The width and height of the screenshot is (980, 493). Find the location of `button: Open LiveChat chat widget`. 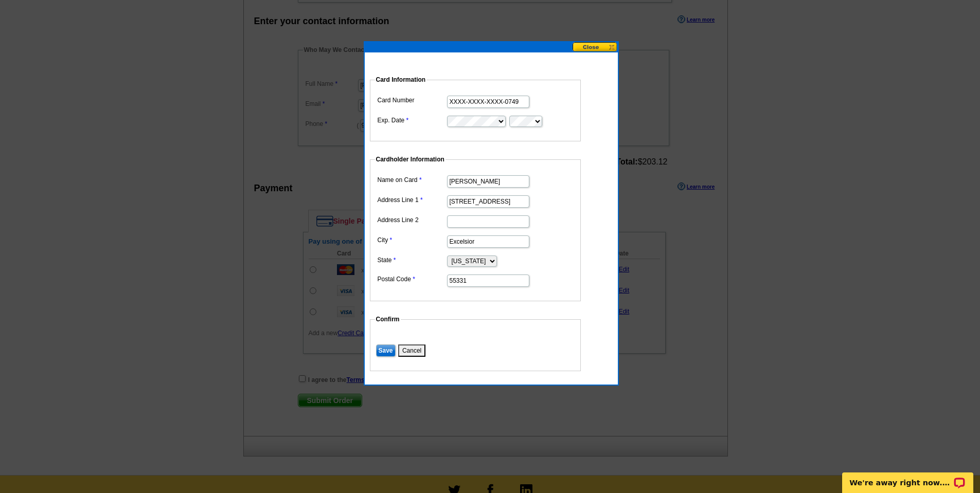

button: Open LiveChat chat widget is located at coordinates (125, 22).